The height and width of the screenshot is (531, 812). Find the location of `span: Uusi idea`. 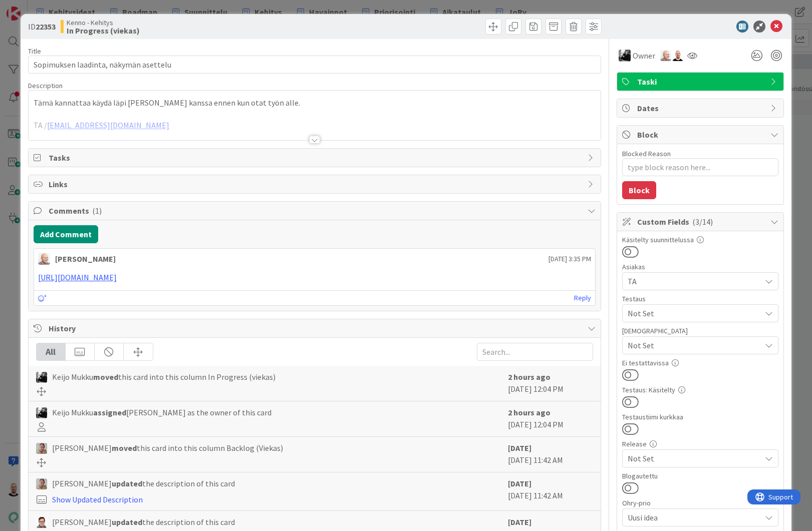

span: Uusi idea is located at coordinates (692, 517).